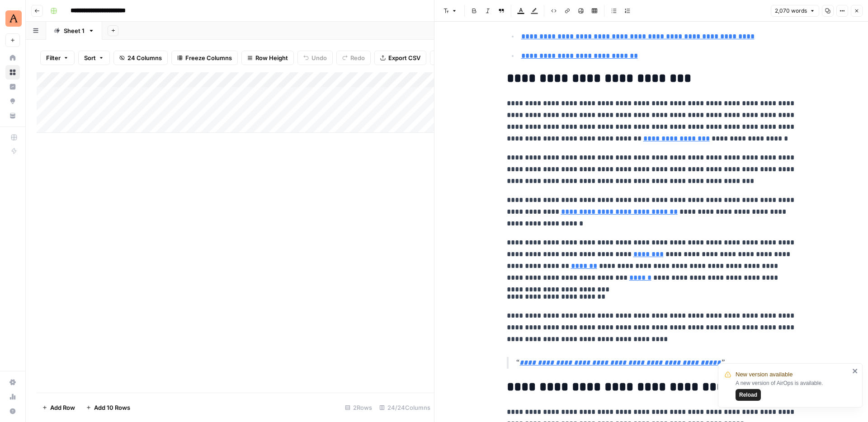 The height and width of the screenshot is (422, 868). Describe the element at coordinates (790, 11) in the screenshot. I see `span: 2,070 words` at that location.